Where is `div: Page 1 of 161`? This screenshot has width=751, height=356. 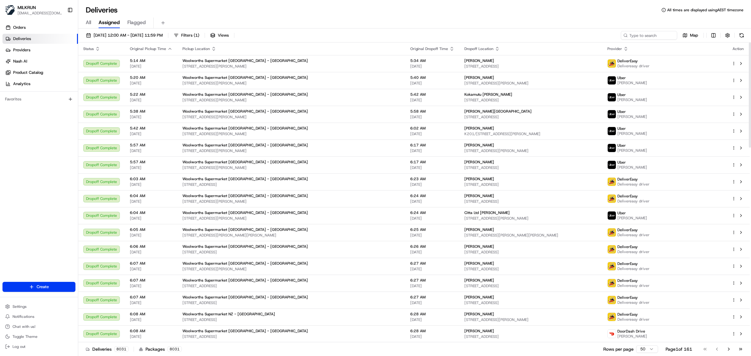 div: Page 1 of 161 is located at coordinates (679, 349).